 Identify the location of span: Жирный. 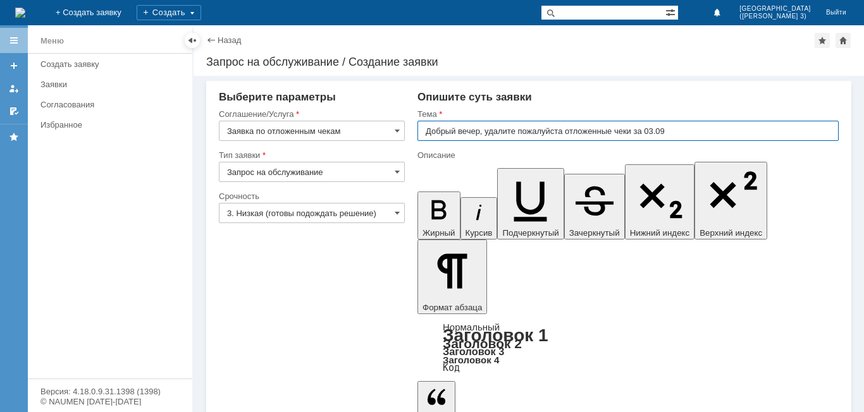
(439, 233).